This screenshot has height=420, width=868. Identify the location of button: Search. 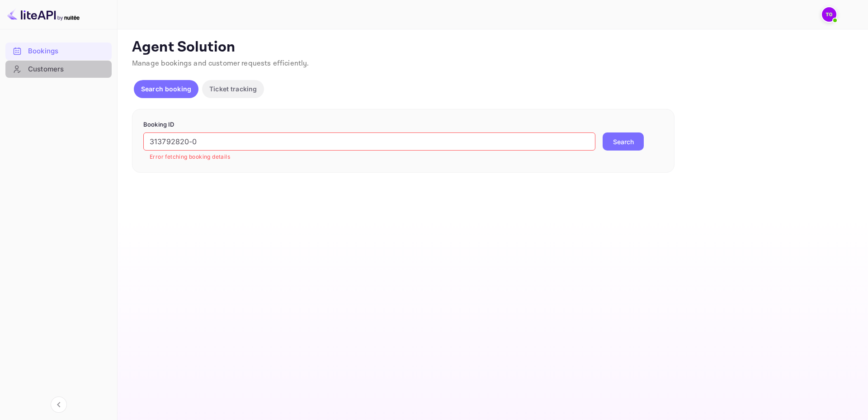
(623, 142).